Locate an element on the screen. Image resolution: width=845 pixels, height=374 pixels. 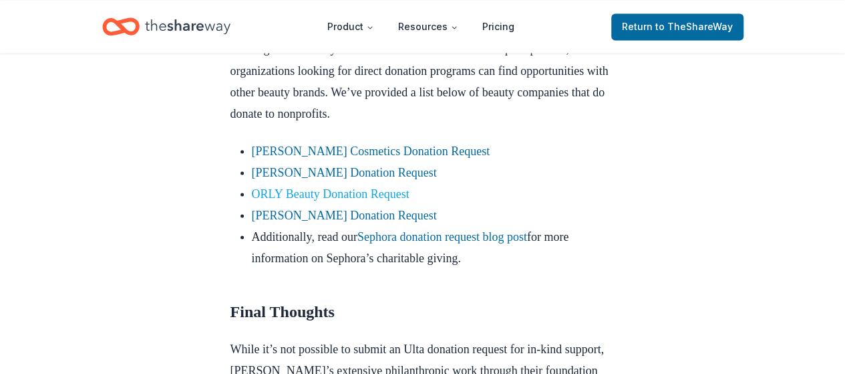
span: Return is located at coordinates (678, 27).